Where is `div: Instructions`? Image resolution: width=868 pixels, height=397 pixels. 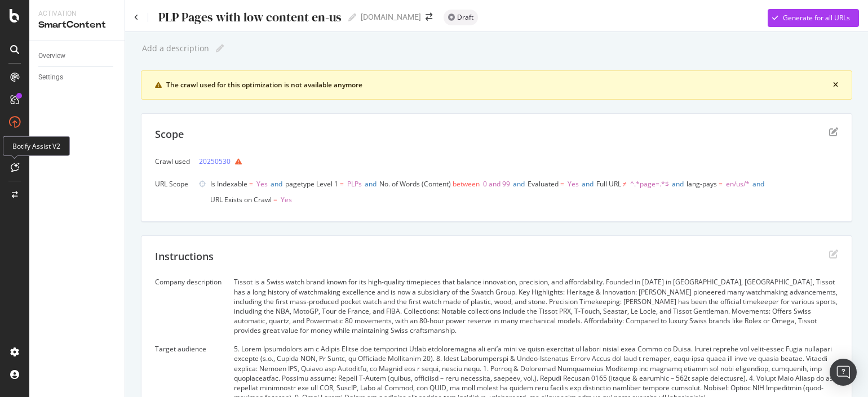 div: Instructions is located at coordinates (184, 257).